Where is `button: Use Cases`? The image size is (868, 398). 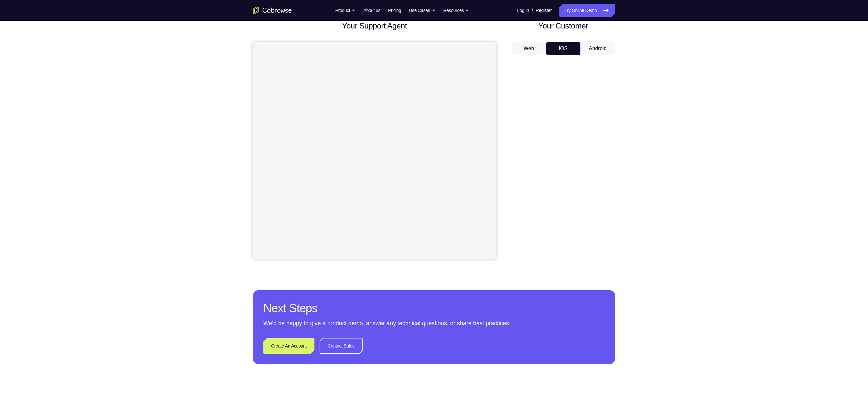
button: Use Cases is located at coordinates (422, 10).